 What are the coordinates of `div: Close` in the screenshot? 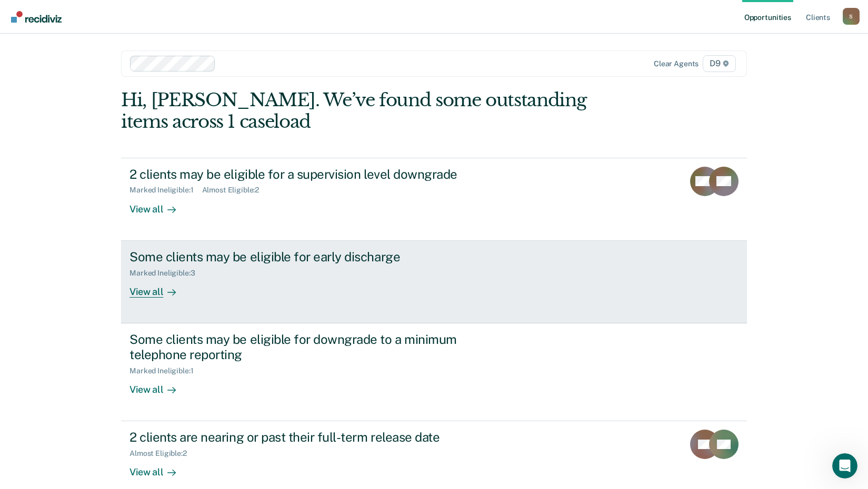 It's located at (191, 26).